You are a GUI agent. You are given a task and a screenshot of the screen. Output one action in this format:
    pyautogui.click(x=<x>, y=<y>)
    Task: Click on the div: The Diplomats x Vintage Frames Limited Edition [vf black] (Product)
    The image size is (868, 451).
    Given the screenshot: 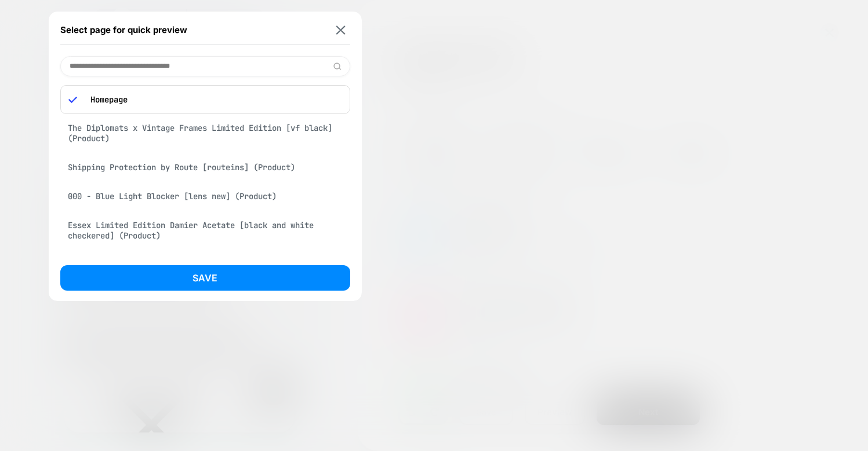 What is the action you would take?
    pyautogui.click(x=205, y=133)
    